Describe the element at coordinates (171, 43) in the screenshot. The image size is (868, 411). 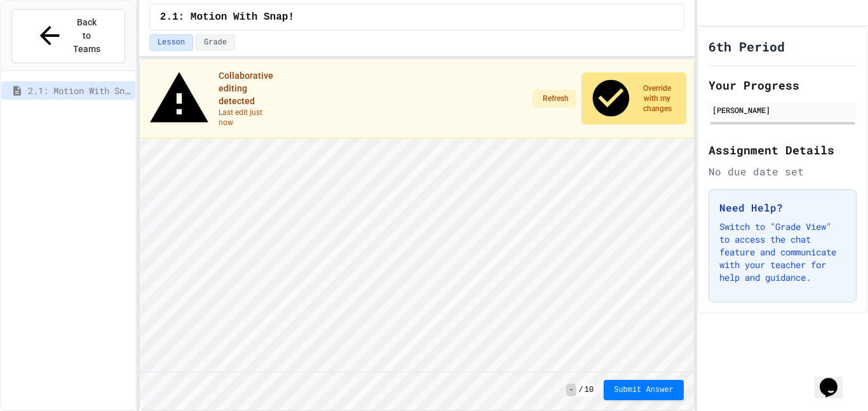
I see `button: Lesson` at that location.